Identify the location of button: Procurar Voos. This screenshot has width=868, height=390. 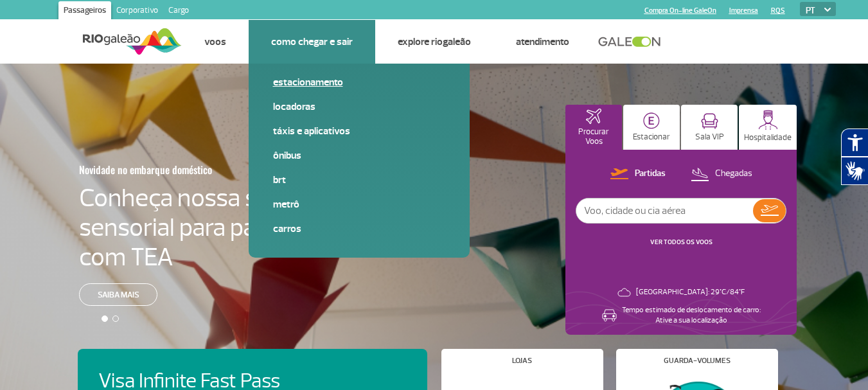
(593, 128).